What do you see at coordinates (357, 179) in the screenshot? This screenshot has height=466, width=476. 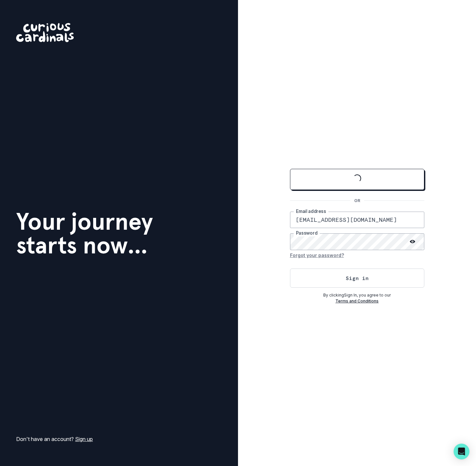 I see `button: Sign in with Google (GSuite)` at bounding box center [357, 179].